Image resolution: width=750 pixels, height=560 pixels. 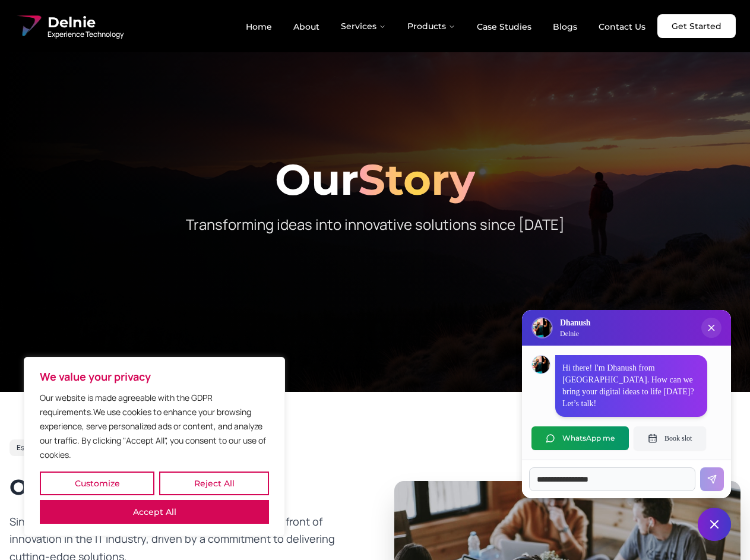 I want to click on button: Customize, so click(x=97, y=484).